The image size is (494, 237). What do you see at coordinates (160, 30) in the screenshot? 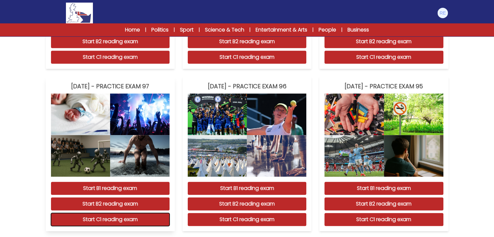
I see `a: Politics` at bounding box center [160, 30].